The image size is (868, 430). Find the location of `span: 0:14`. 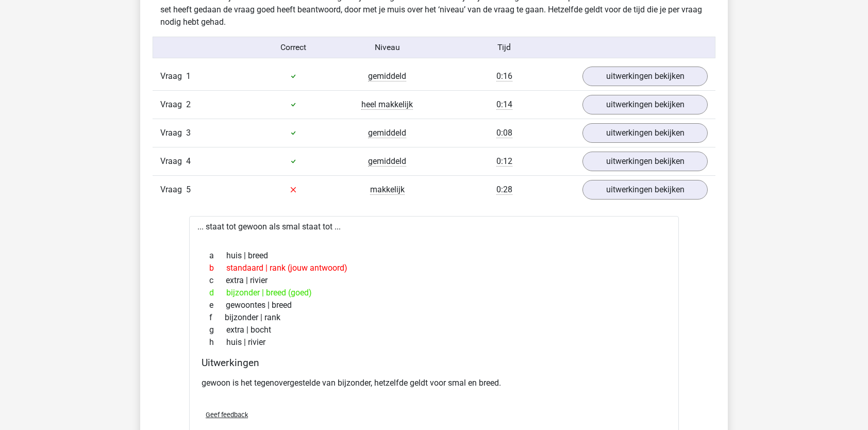

span: 0:14 is located at coordinates (504, 105).